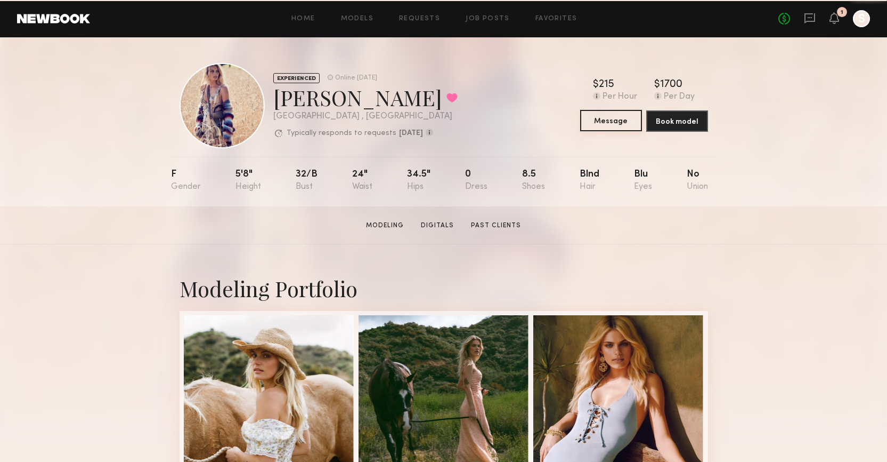 This screenshot has height=462, width=887. What do you see at coordinates (556, 19) in the screenshot?
I see `a: Favorites` at bounding box center [556, 19].